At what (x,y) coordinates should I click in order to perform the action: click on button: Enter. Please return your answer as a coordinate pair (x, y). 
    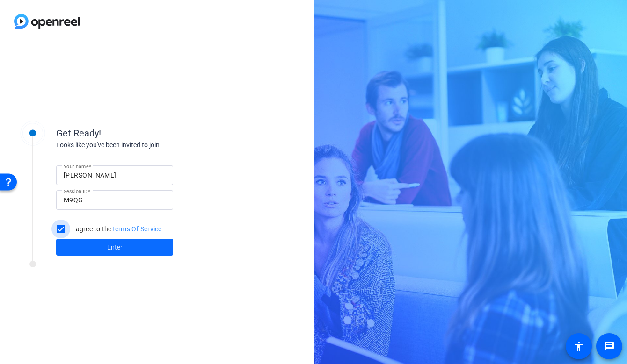
    Looking at the image, I should click on (115, 247).